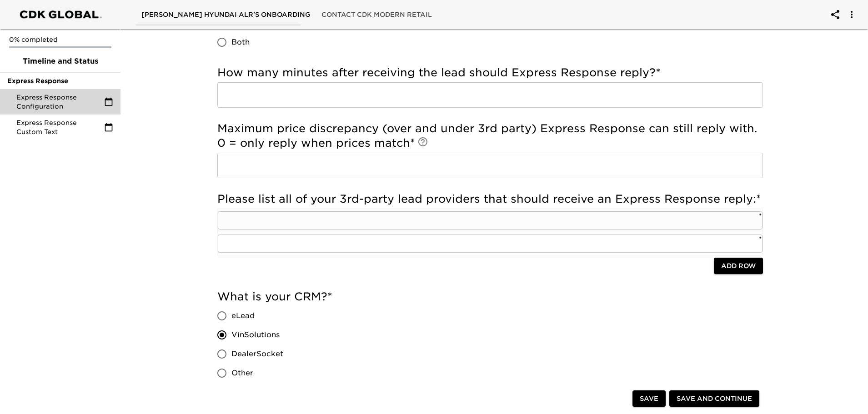 This screenshot has width=868, height=414. Describe the element at coordinates (60, 40) in the screenshot. I see `p: 0% completed` at that location.